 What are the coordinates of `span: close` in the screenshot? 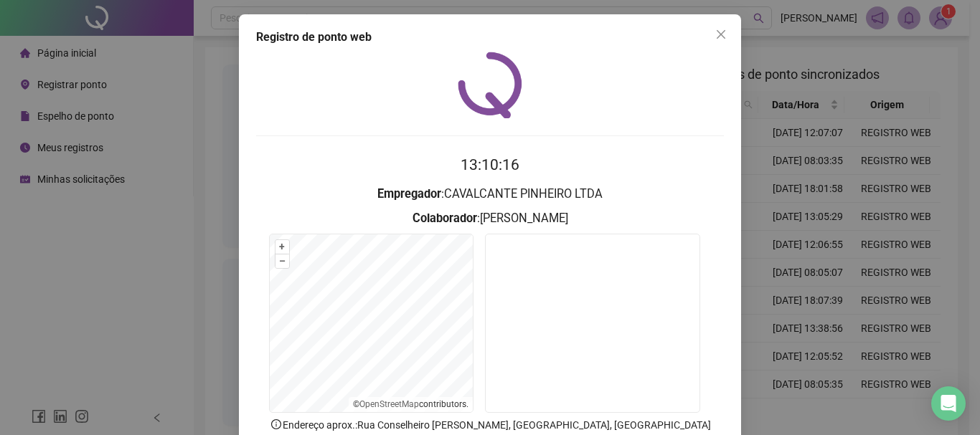 It's located at (721, 35).